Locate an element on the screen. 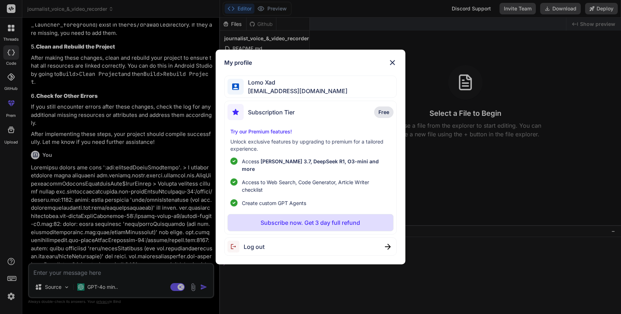 The height and width of the screenshot is (314, 621). p: Unlock exclusive features by upgrading to premium for a tailored experience. is located at coordinates (311, 145).